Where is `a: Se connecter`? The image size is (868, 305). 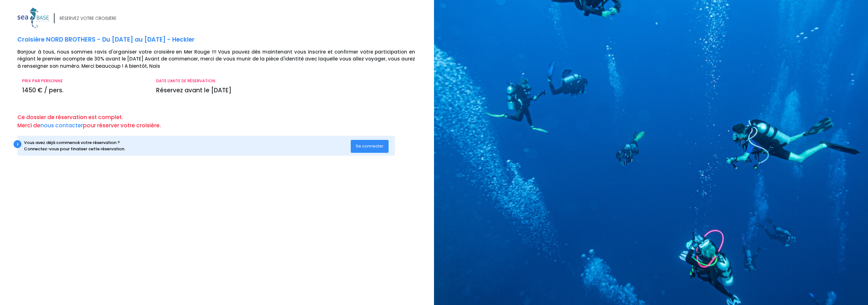
a: Se connecter is located at coordinates (370, 146).